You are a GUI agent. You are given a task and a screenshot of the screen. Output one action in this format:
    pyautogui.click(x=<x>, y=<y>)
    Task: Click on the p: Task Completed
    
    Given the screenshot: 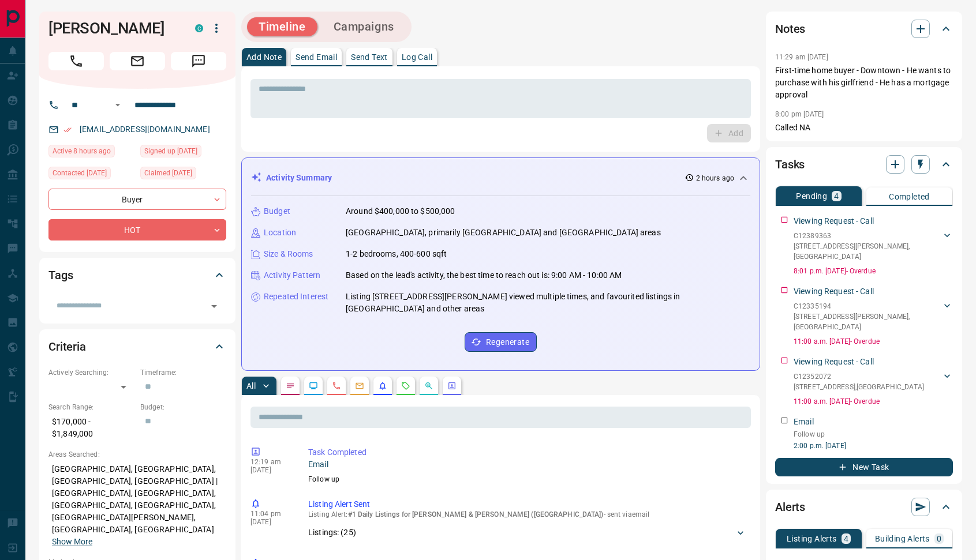 What is the action you would take?
    pyautogui.click(x=527, y=452)
    